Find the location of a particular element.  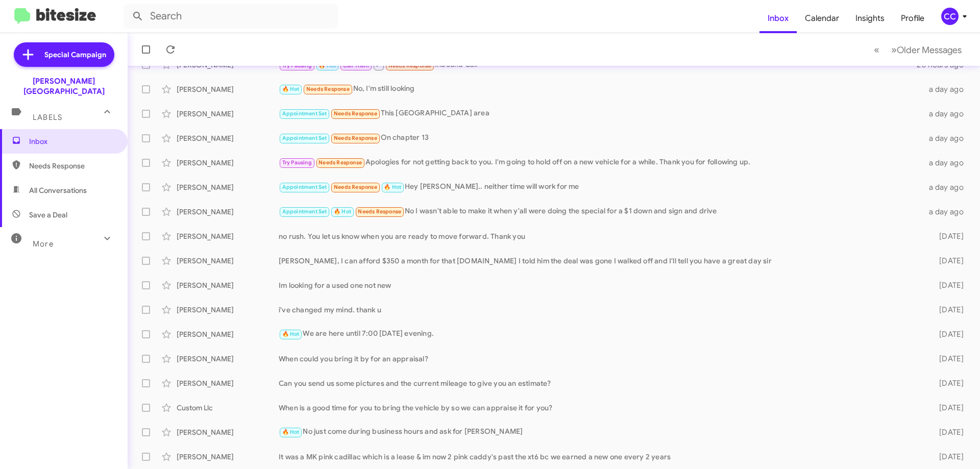

span: Special Campaign is located at coordinates (75, 55).